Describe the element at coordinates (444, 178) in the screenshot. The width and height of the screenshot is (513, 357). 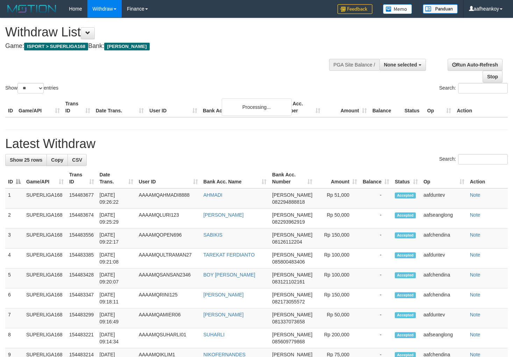
I see `th: Op: activate to sort column ascending` at that location.